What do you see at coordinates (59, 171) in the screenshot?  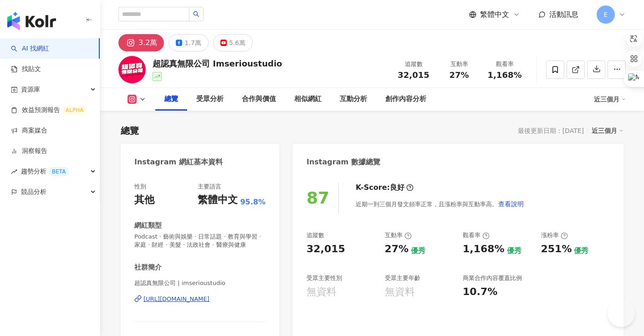 I see `div: BETA` at bounding box center [59, 171].